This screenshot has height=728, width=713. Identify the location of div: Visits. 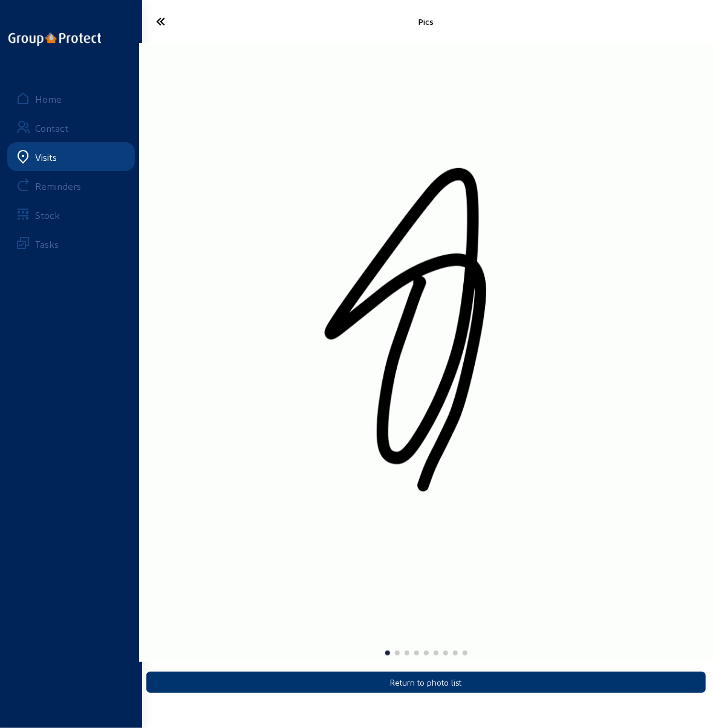
(46, 157).